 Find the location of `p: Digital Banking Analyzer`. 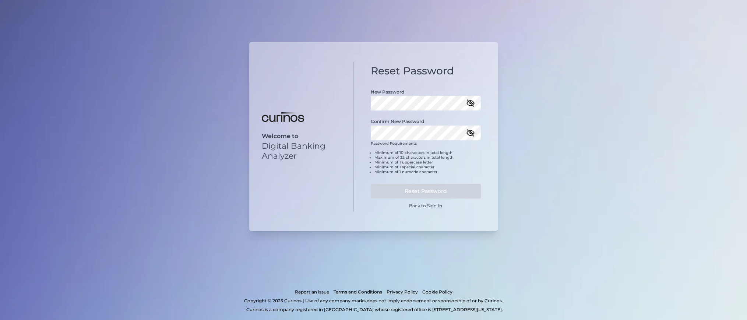

p: Digital Banking Analyzer is located at coordinates (301, 151).